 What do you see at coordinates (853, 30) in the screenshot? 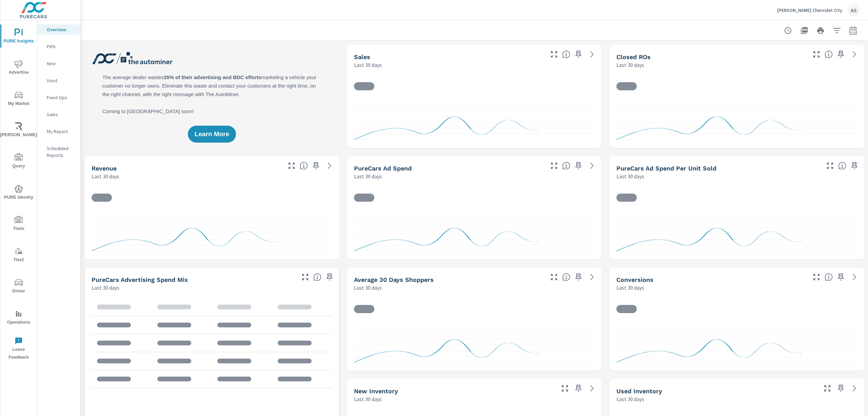
I see `button: Select Date Range` at bounding box center [853, 30].